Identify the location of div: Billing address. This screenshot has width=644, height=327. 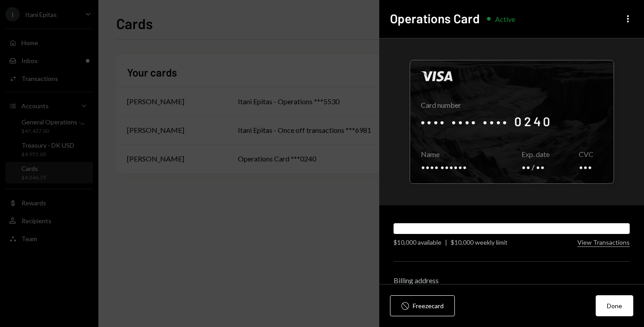
(511, 280).